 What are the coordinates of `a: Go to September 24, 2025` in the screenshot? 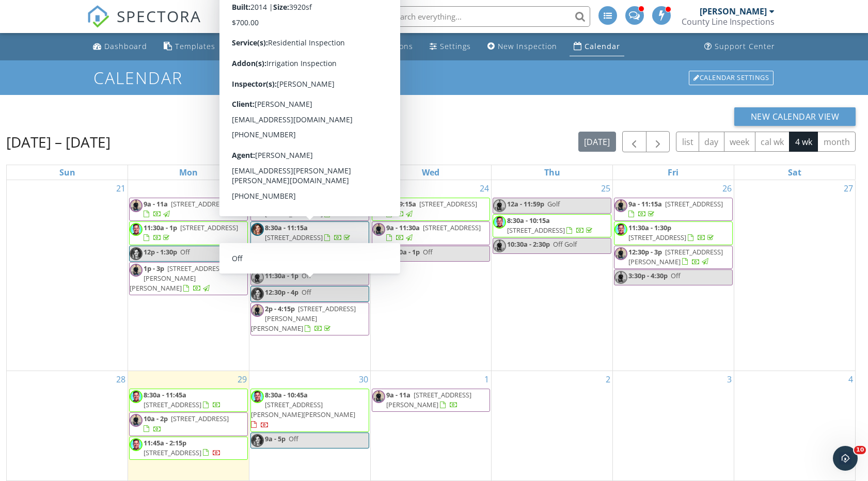 It's located at (484, 188).